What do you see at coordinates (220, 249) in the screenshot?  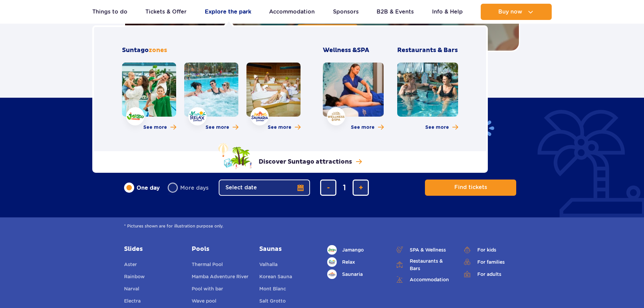 I see `a: Pools` at bounding box center [220, 249].